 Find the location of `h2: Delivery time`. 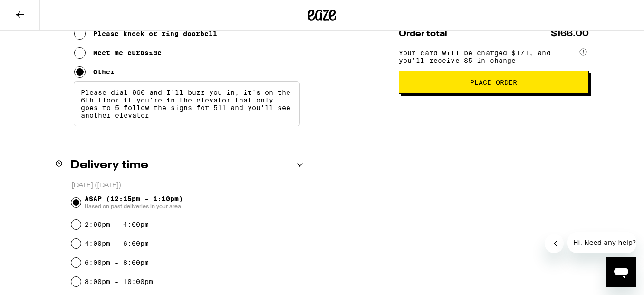

h2: Delivery time is located at coordinates (109, 165).